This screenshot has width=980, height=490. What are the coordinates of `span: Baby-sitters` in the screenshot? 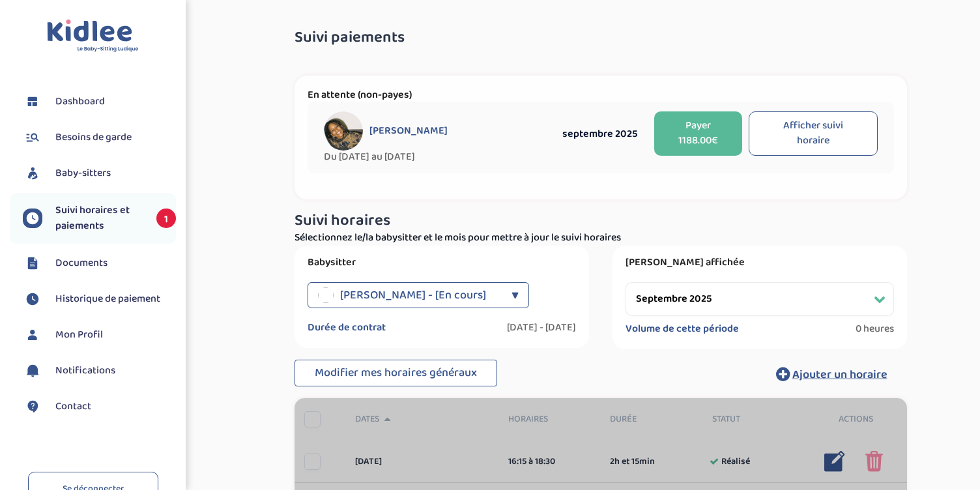 It's located at (83, 174).